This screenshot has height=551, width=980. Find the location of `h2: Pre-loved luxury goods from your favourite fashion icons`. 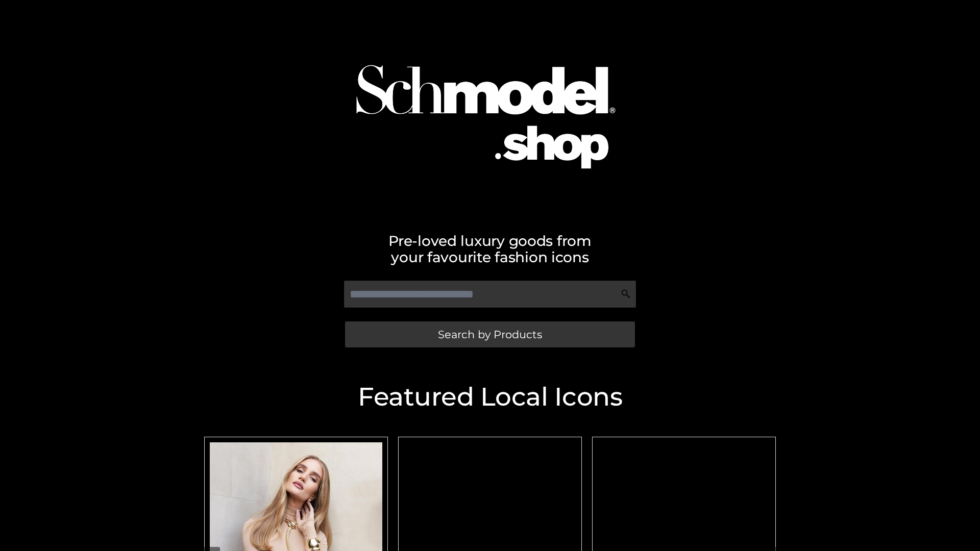

h2: Pre-loved luxury goods from your favourite fashion icons is located at coordinates (490, 249).